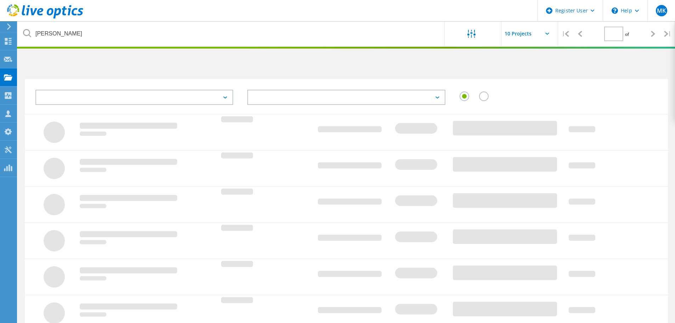  What do you see at coordinates (45, 17) in the screenshot?
I see `a: Live Optics Dashboard` at bounding box center [45, 17].